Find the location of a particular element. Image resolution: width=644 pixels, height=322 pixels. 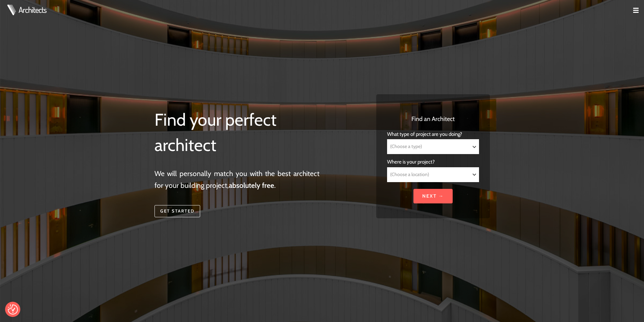

img: Revisit consent button is located at coordinates (13, 309).